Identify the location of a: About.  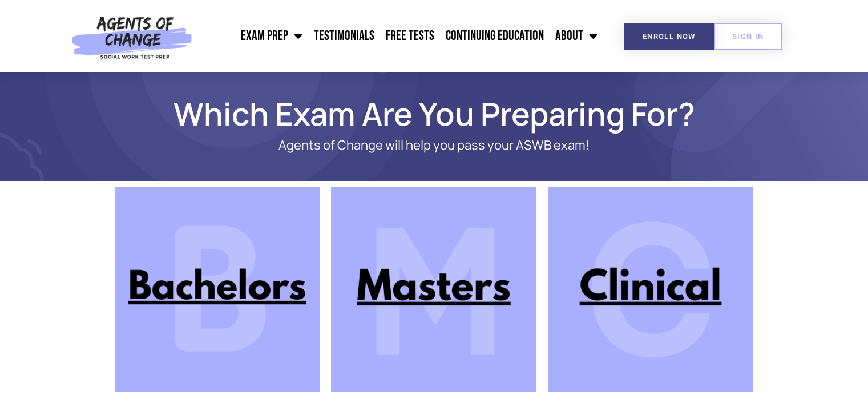
(576, 36).